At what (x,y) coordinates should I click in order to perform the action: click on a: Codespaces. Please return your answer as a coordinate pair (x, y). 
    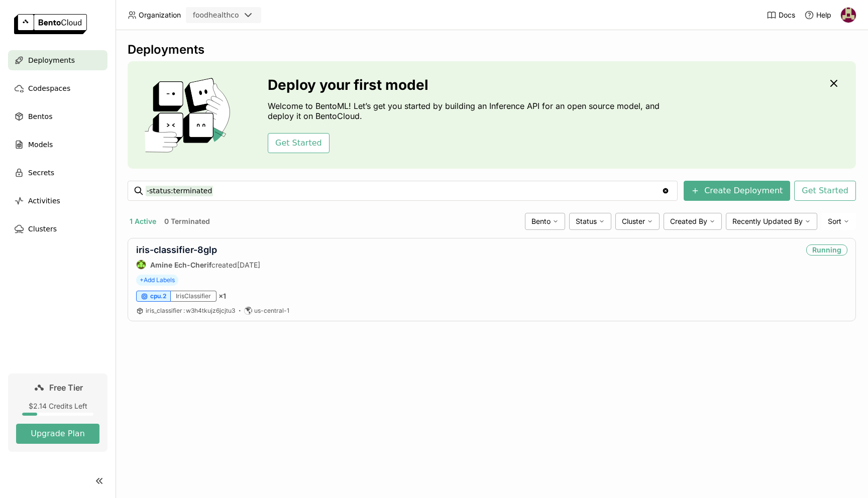
    Looking at the image, I should click on (57, 88).